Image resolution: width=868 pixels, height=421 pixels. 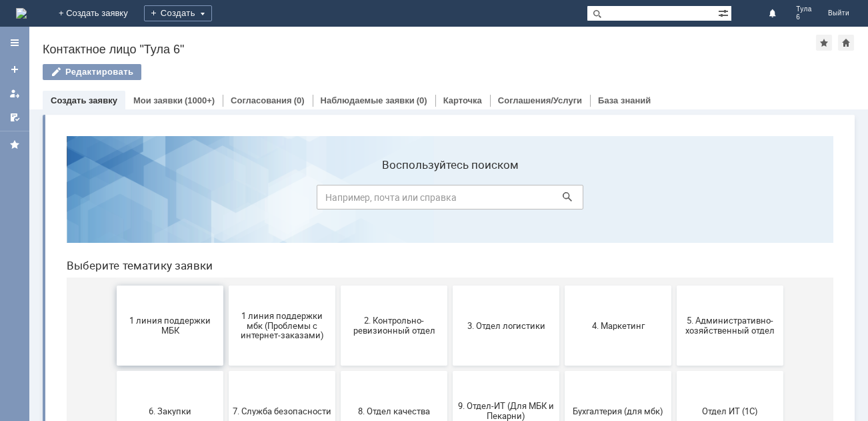 I want to click on span: Отдел-ИТ (Битрикс24 и CRM), so click(x=114, y=371).